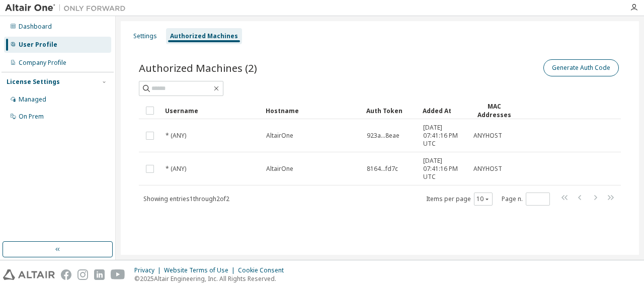 This screenshot has width=644, height=289. I want to click on span: Showing entries 1 through 2 of 2, so click(186, 199).